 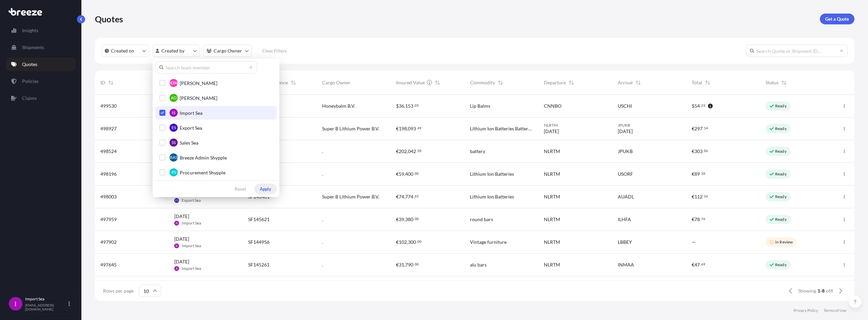 What do you see at coordinates (174, 83) in the screenshot?
I see `span: JDW` at bounding box center [174, 83].